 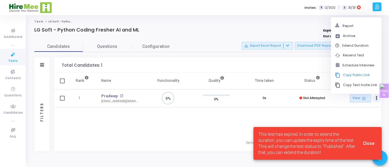 I want to click on span: Tests, so click(x=13, y=61).